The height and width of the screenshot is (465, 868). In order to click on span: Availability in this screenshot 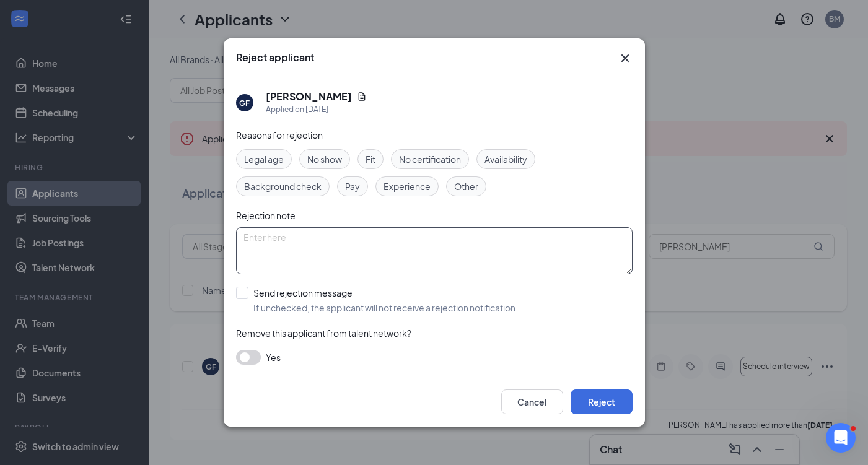, I will do `click(506, 159)`.